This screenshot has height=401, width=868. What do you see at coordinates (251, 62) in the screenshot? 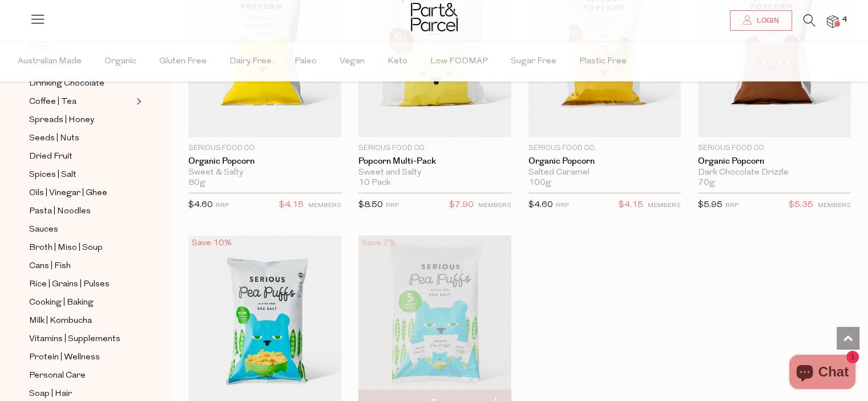
I see `span: Dairy Free` at bounding box center [251, 62].